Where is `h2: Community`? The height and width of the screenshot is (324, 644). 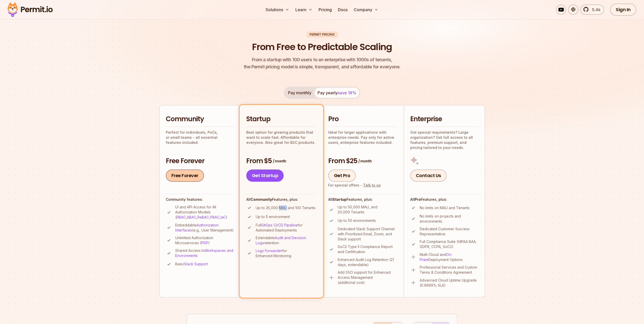
h2: Community is located at coordinates (200, 120).